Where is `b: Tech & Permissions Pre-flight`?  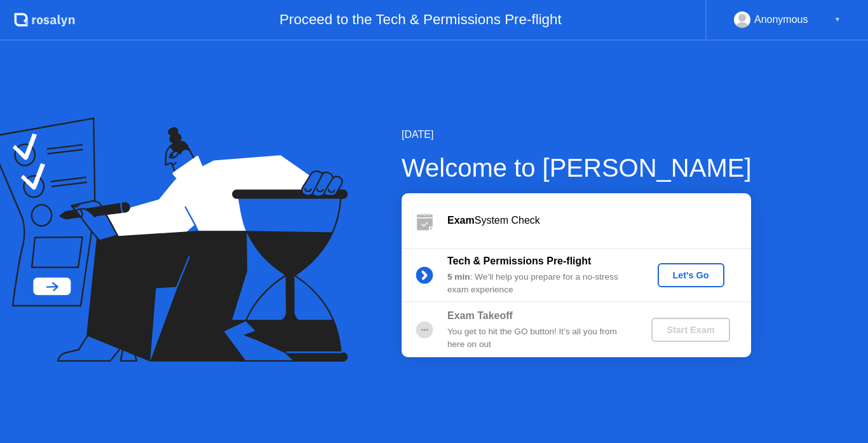
b: Tech & Permissions Pre-flight is located at coordinates (519, 260).